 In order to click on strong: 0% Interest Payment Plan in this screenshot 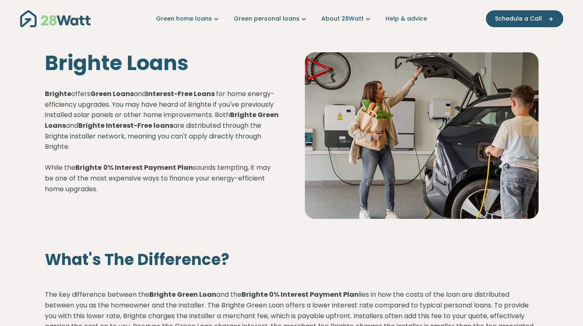, I will do `click(148, 167)`.